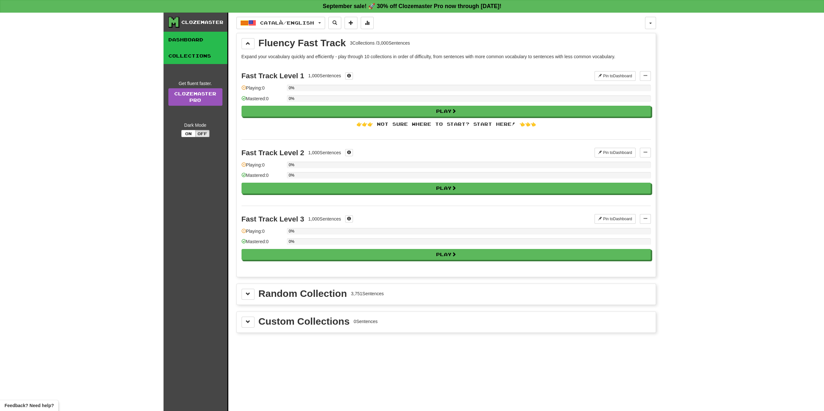 This screenshot has height=411, width=824. Describe the element at coordinates (195, 40) in the screenshot. I see `a: Dashboard` at that location.